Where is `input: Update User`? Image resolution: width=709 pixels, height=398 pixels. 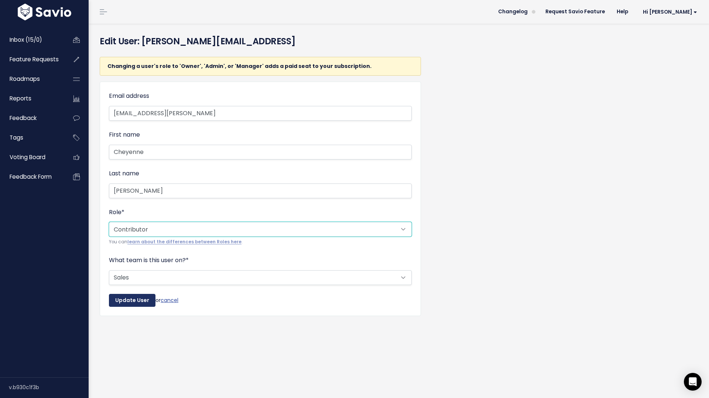 input: Update User is located at coordinates (132, 301).